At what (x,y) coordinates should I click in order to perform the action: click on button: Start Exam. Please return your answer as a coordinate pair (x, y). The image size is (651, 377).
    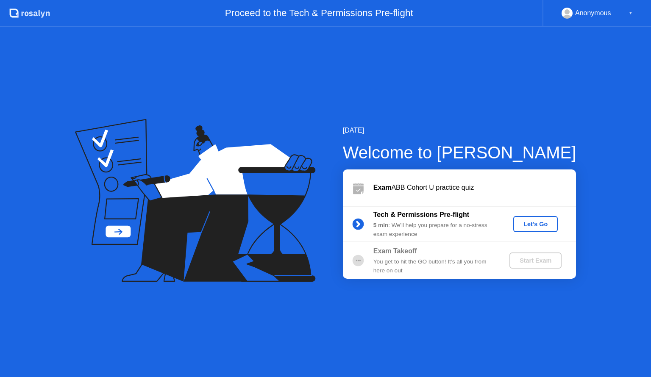
    Looking at the image, I should click on (535, 261).